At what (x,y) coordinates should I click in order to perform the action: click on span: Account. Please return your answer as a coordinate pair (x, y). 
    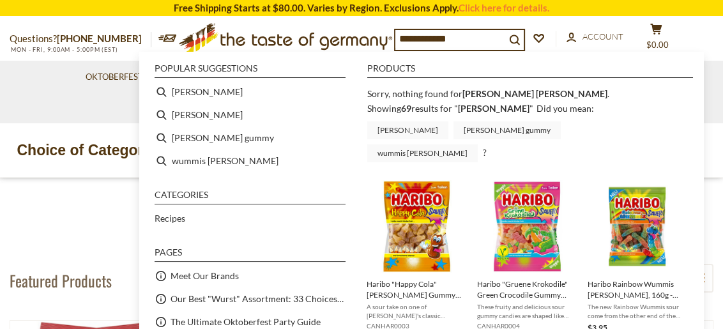
    Looking at the image, I should click on (603, 36).